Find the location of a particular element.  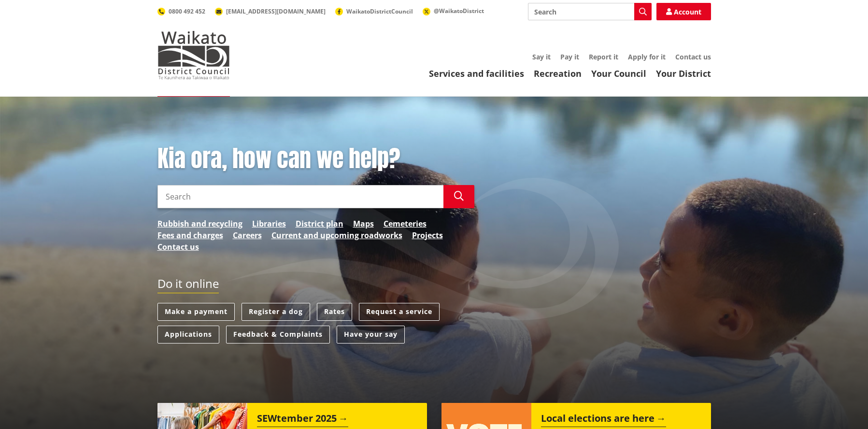

a: Libraries is located at coordinates (269, 224).